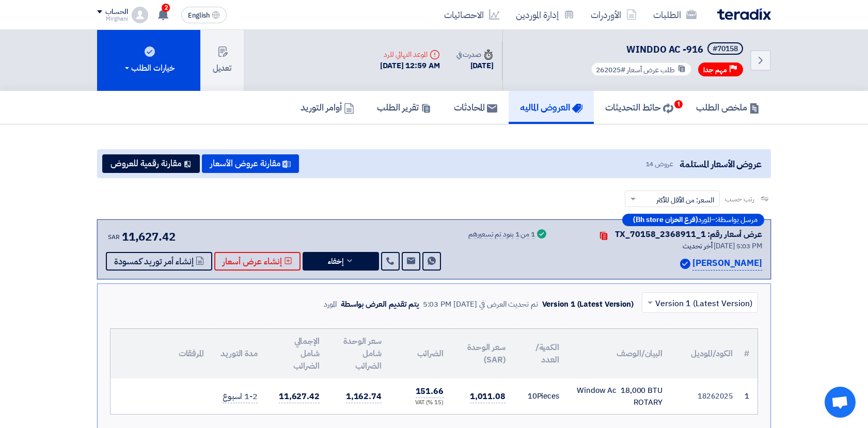 The width and height of the screenshot is (868, 428). What do you see at coordinates (114, 237) in the screenshot?
I see `span: SAR` at bounding box center [114, 237].